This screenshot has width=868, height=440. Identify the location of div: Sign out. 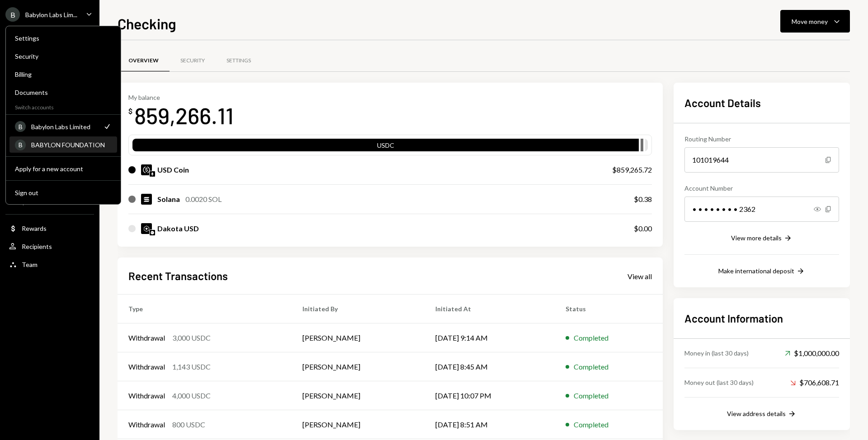
(64, 192).